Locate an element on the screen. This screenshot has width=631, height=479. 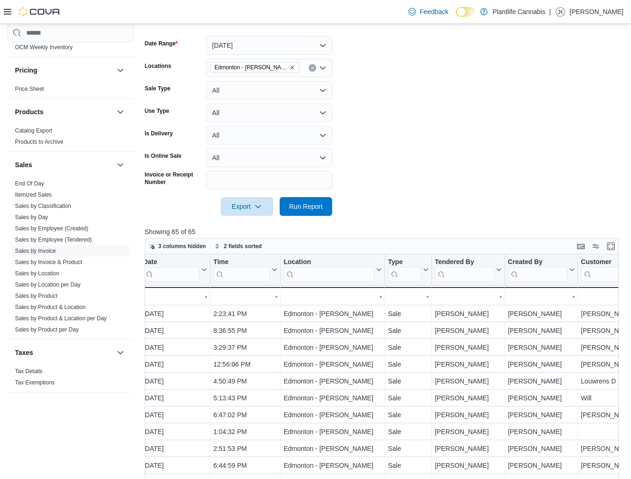
span: Sales by Invoice is located at coordinates (35, 251).